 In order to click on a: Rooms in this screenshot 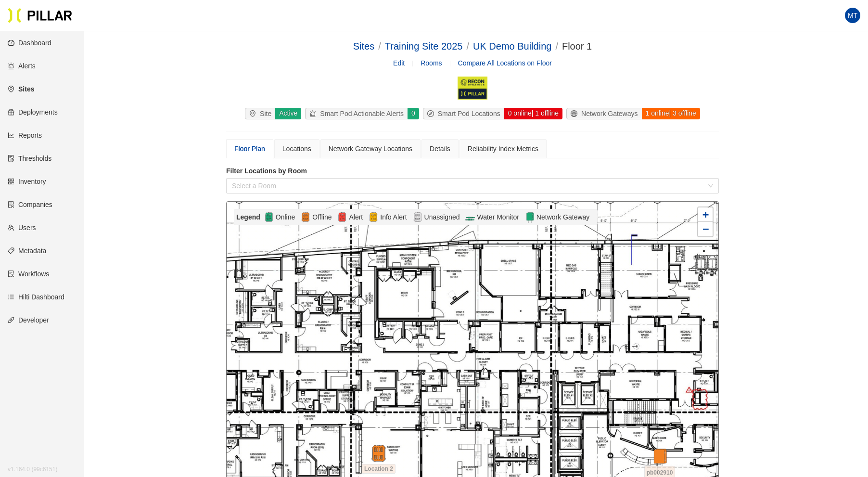, I will do `click(431, 63)`.